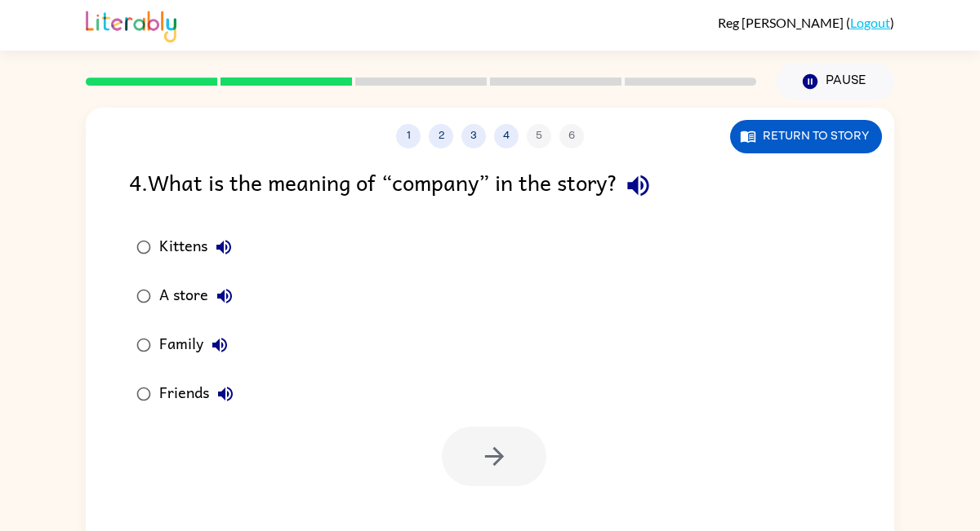 The image size is (980, 531). What do you see at coordinates (225, 394) in the screenshot?
I see `button: Friends` at bounding box center [225, 394].